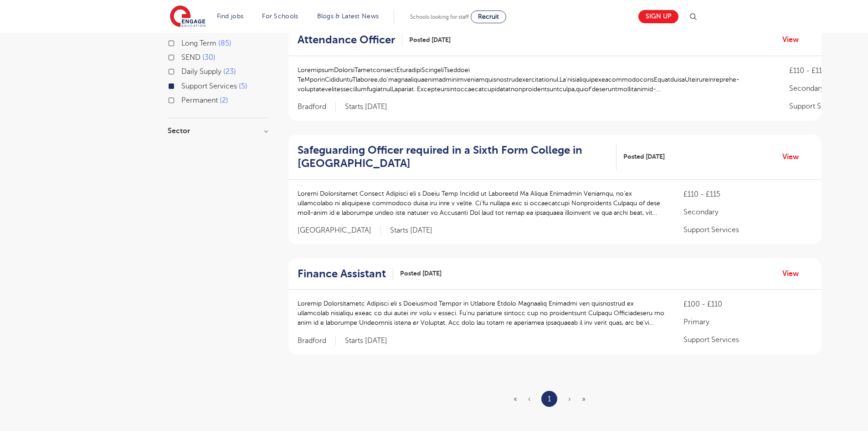 The width and height of the screenshot is (868, 431). I want to click on input: Permanent 2, so click(184, 99).